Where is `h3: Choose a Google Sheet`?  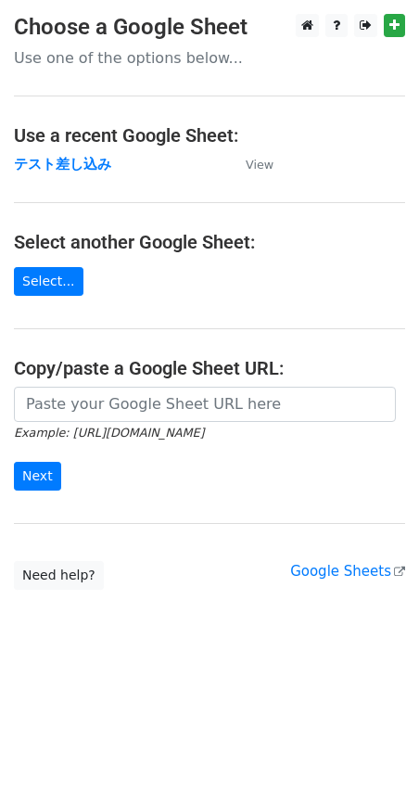 h3: Choose a Google Sheet is located at coordinates (210, 27).